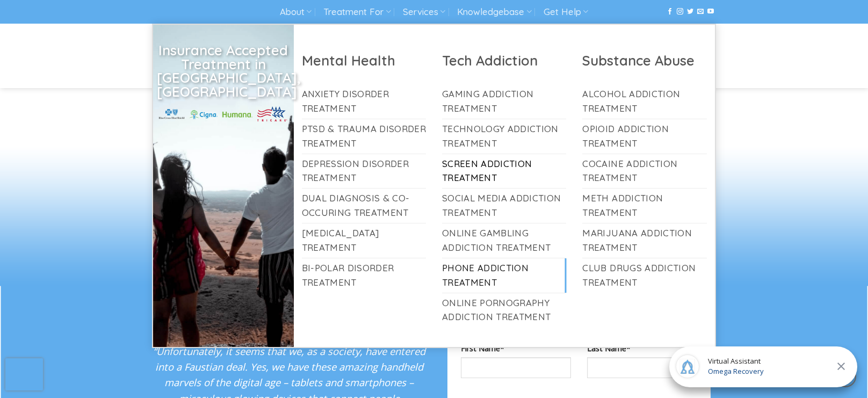 The height and width of the screenshot is (398, 868). Describe the element at coordinates (504, 206) in the screenshot. I see `a: Social Media Addiction Treatment` at that location.